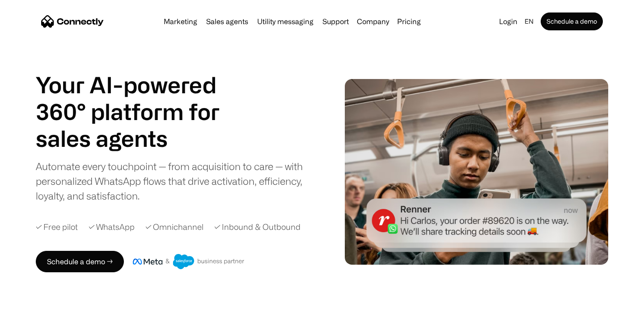 This screenshot has height=312, width=644. I want to click on div: Automate every touchpoint — from acquisition to care — with personalized WhatsApp flows that driv..., so click(177, 181).